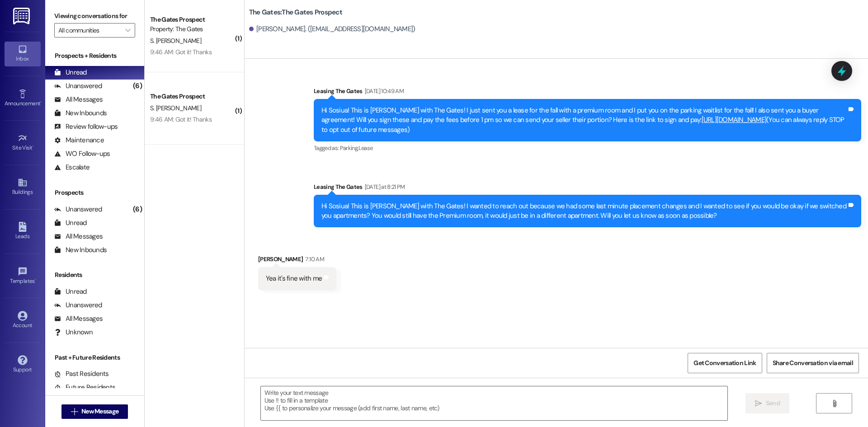 The image size is (868, 427). Describe the element at coordinates (813, 363) in the screenshot. I see `button: Share Conversation via email` at that location.